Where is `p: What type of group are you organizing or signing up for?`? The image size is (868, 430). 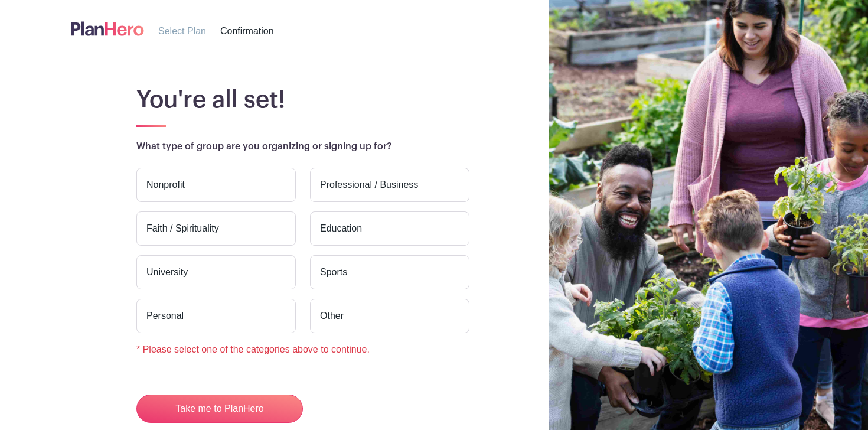
p: What type of group are you organizing or signing up for? is located at coordinates (469, 146).